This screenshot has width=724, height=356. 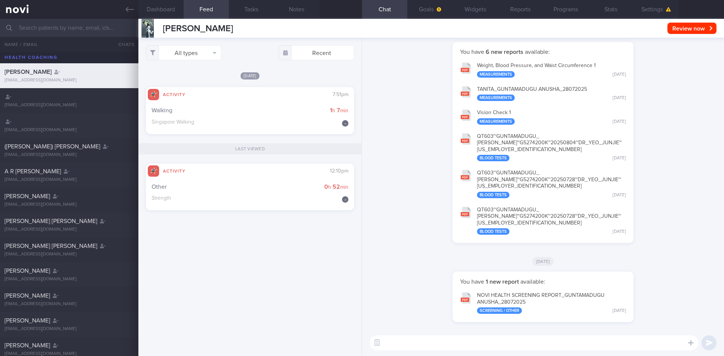 What do you see at coordinates (123, 44) in the screenshot?
I see `button: Chats` at bounding box center [123, 44].